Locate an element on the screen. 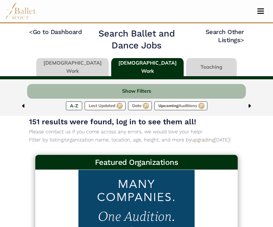 The height and width of the screenshot is (227, 273). span: Upcoming is located at coordinates (168, 105).